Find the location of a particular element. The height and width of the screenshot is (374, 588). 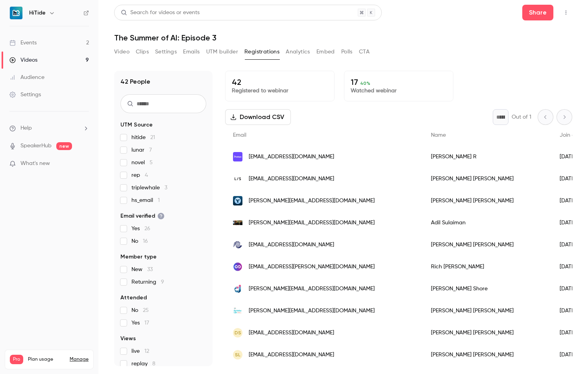

h1: 42 People is located at coordinates (135, 81).